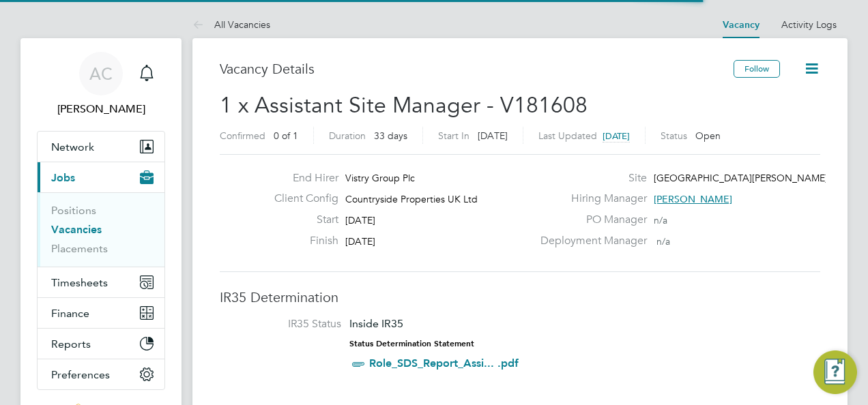 The height and width of the screenshot is (405, 868). I want to click on span: Amy Courtney, so click(101, 109).